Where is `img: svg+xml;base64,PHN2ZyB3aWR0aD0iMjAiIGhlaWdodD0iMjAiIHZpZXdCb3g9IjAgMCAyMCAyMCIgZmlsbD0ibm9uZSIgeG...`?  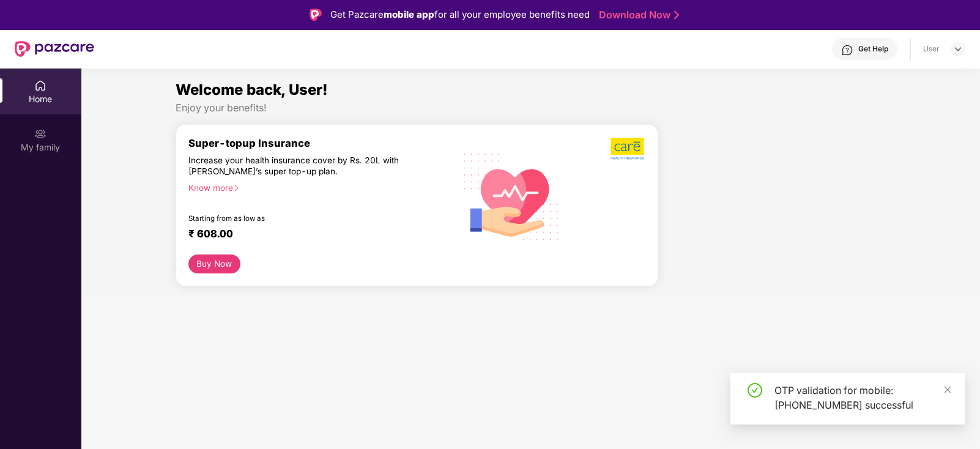 img: svg+xml;base64,PHN2ZyB3aWR0aD0iMjAiIGhlaWdodD0iMjAiIHZpZXdCb3g9IjAgMCAyMCAyMCIgZmlsbD0ibm9uZSIgeG... is located at coordinates (40, 134).